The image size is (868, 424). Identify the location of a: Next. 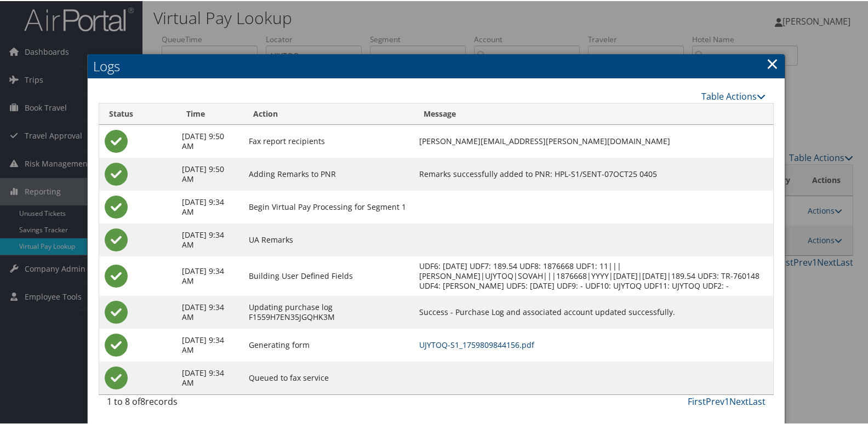
(739, 401).